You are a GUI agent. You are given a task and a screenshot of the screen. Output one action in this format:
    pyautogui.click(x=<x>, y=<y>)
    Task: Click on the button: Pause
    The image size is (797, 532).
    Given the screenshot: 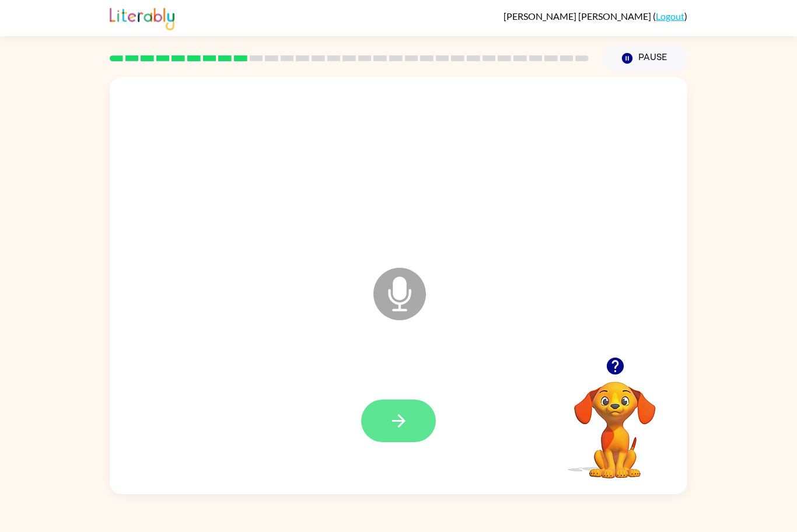 What is the action you would take?
    pyautogui.click(x=645, y=59)
    